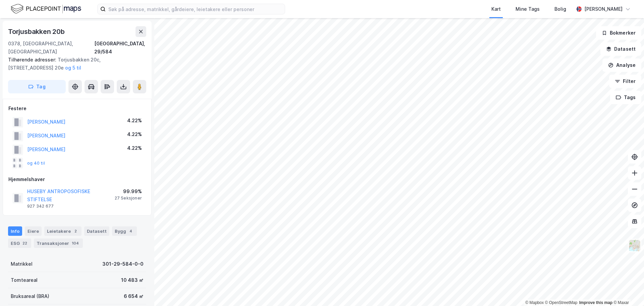 The height and width of the screenshot is (306, 644). What do you see at coordinates (59, 243) in the screenshot?
I see `div: Transaksjoner` at bounding box center [59, 243].